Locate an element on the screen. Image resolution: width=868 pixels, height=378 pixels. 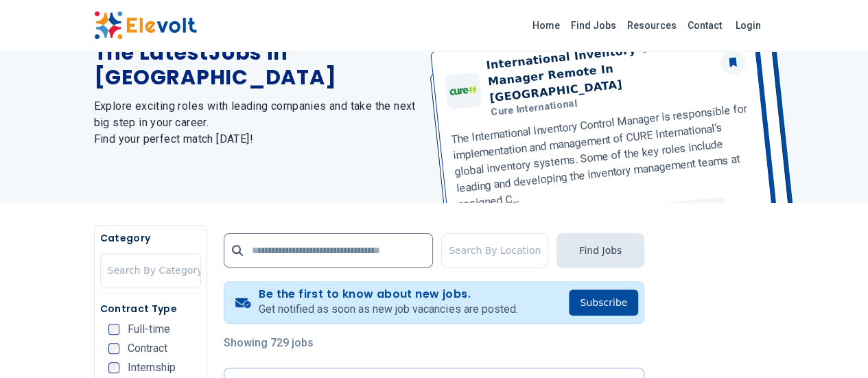
h5: Category is located at coordinates (150, 238).